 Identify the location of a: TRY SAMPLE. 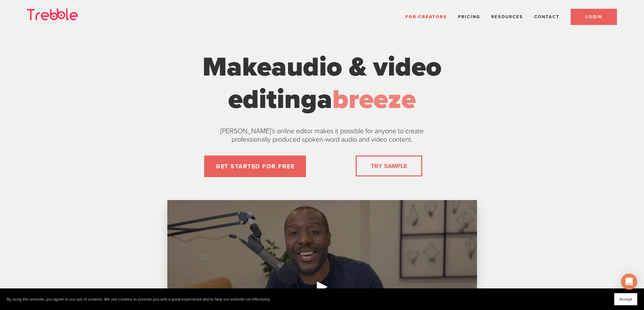
(388, 166).